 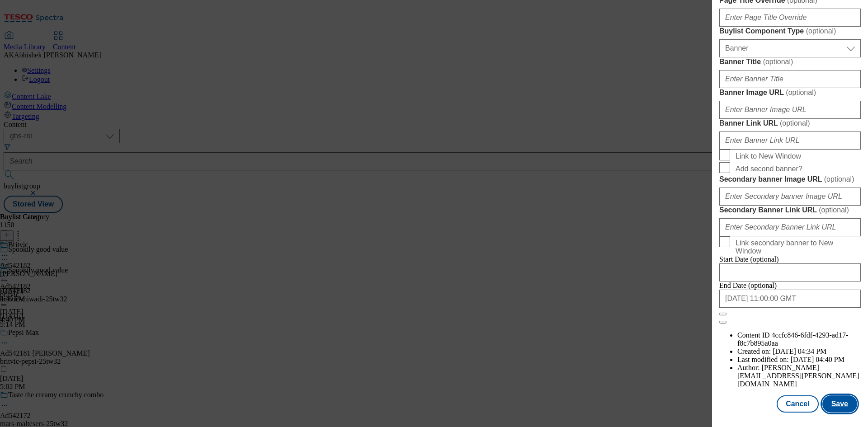 What do you see at coordinates (790, 141) in the screenshot?
I see `input: Enter Banner Link URL` at bounding box center [790, 141].